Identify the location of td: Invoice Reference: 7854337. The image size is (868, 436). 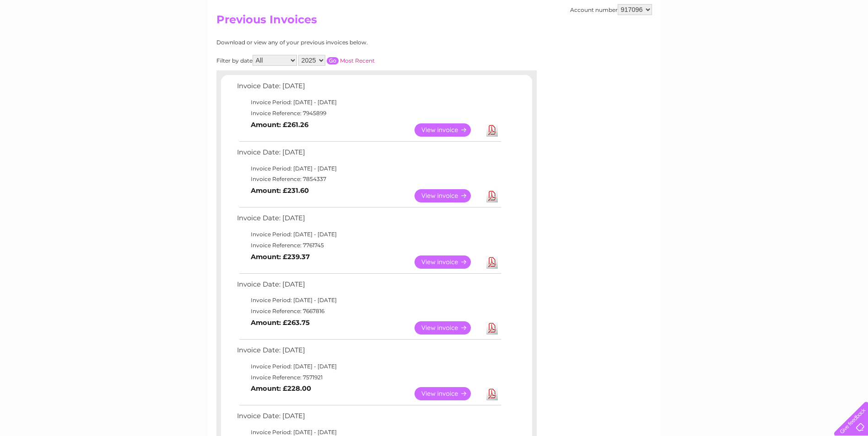
(369, 179).